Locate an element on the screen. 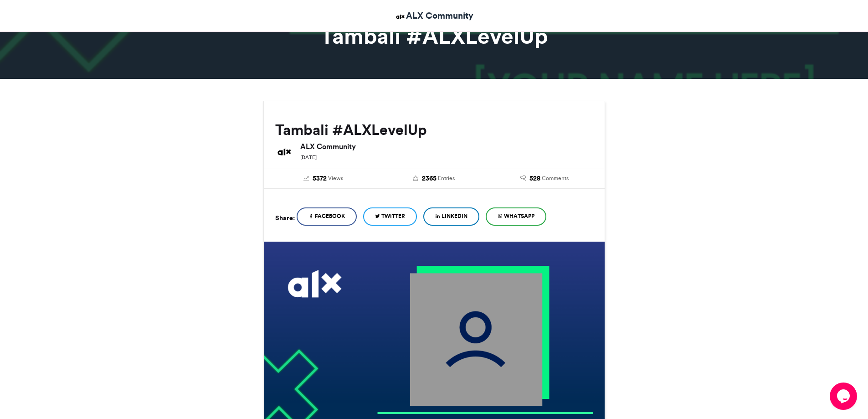  img: user_filled.png is located at coordinates (476, 340).